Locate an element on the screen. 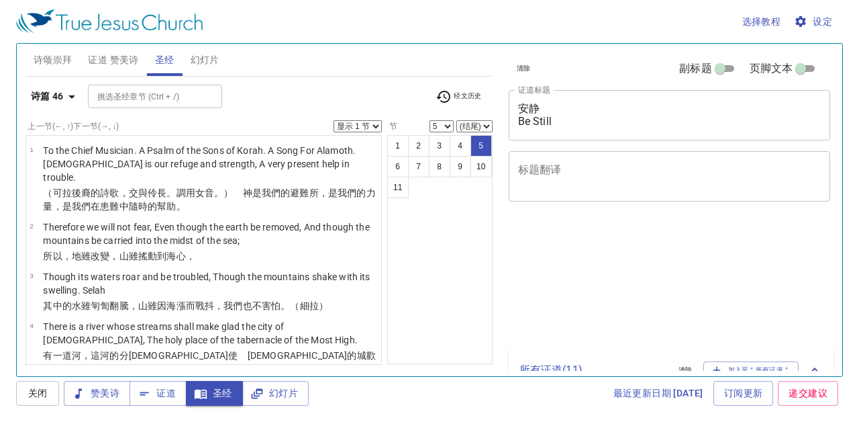 The image size is (859, 424). button: 设定 is located at coordinates (814, 21).